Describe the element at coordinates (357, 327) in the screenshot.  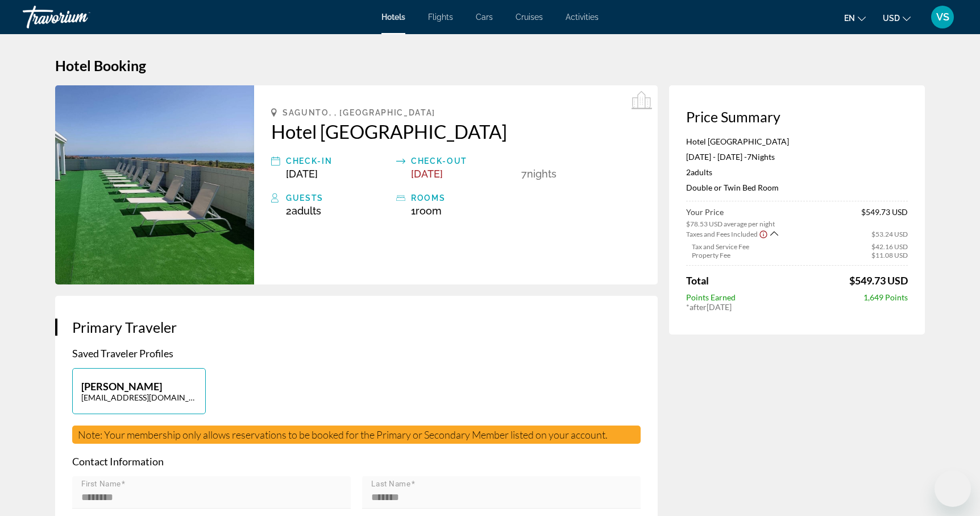
I see `h3: Primary Traveler` at that location.